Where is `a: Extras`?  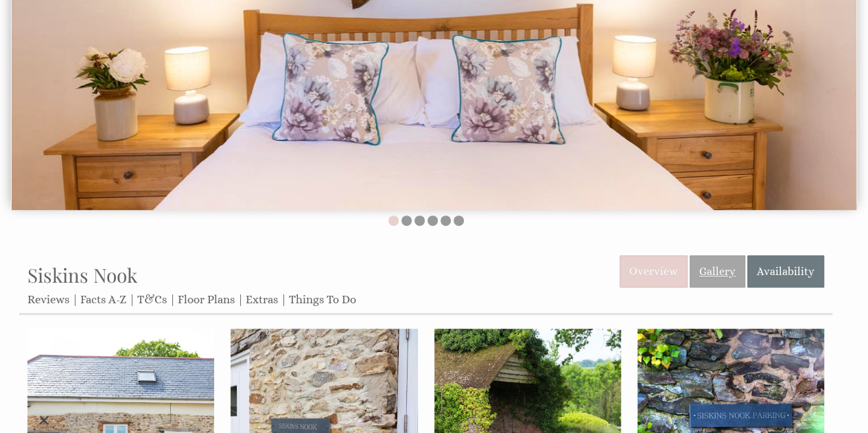
a: Extras is located at coordinates (261, 299).